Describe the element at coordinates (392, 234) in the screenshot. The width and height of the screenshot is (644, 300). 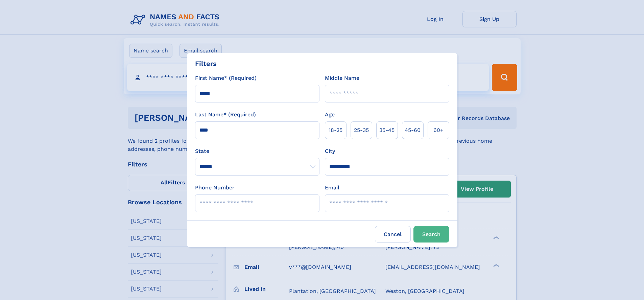
I see `label: Cancel` at that location.